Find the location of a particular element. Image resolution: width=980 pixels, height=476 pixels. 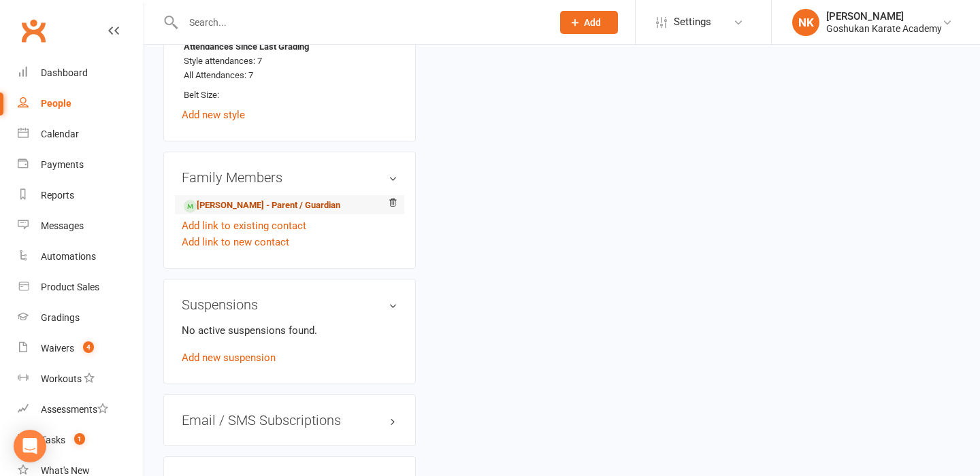

div: Automations is located at coordinates (68, 256).